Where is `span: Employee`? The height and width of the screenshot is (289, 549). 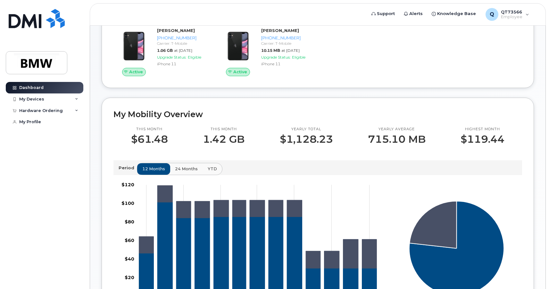 span: Employee is located at coordinates (512, 17).